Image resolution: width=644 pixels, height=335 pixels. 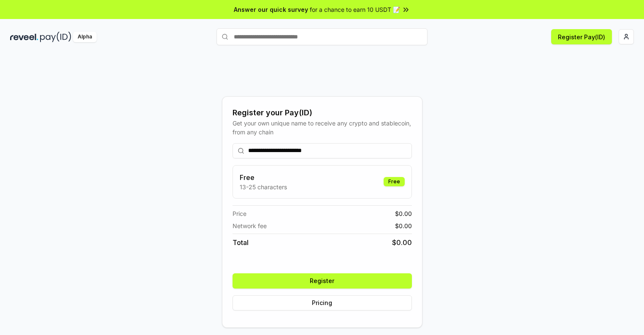 I want to click on div: Register your Pay(ID), so click(x=322, y=112).